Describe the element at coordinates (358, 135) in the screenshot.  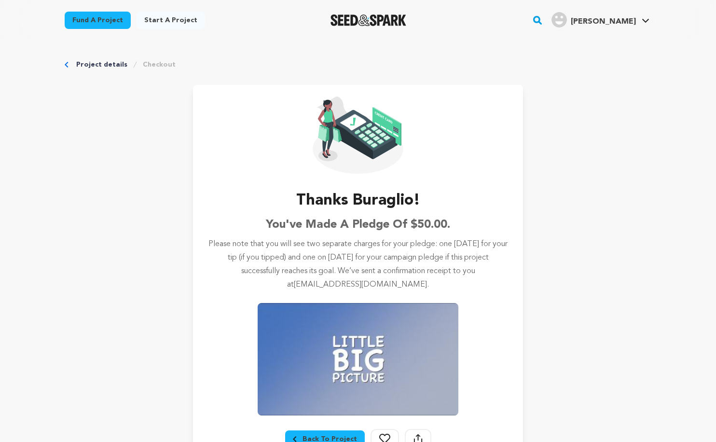
I see `img: Seed&Spark Confirmation Icon` at that location.